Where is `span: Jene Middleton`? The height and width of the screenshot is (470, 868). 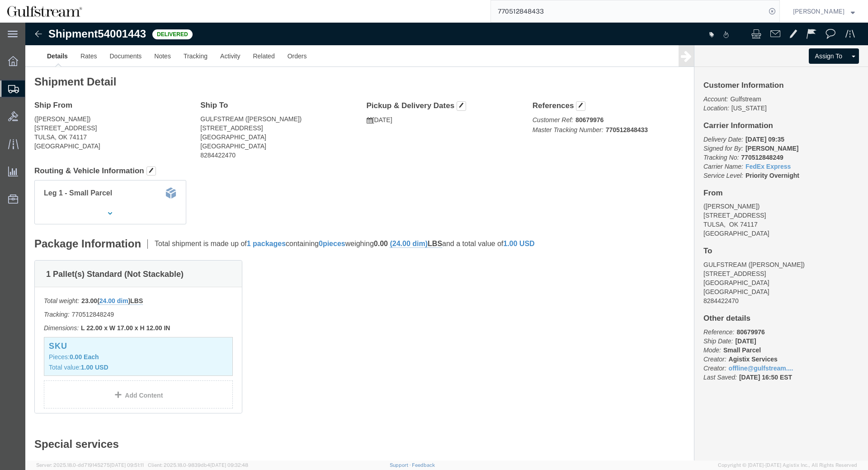 span: Jene Middleton is located at coordinates (819, 11).